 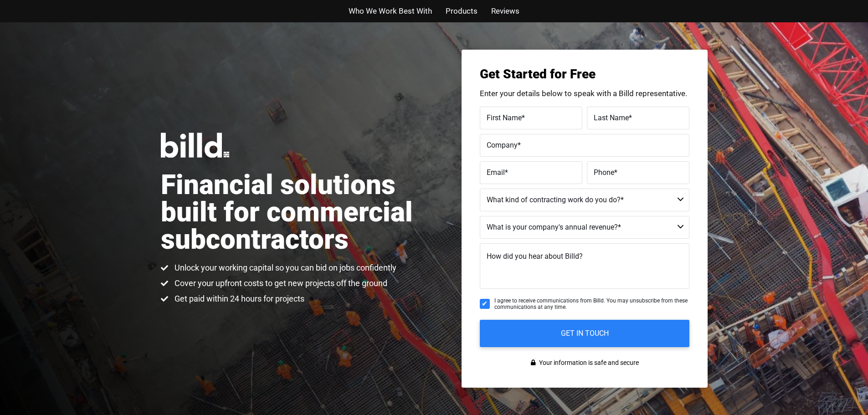 I want to click on span: Your information is safe and secure, so click(x=588, y=362).